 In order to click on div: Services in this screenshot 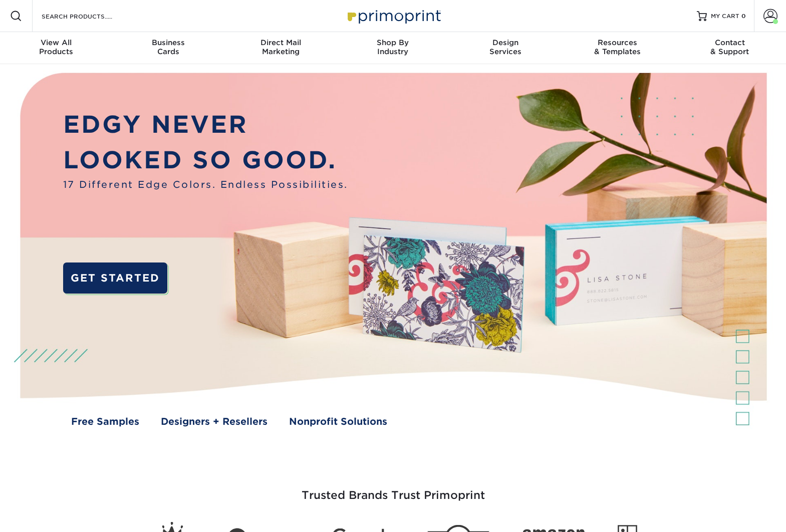, I will do `click(506, 47)`.